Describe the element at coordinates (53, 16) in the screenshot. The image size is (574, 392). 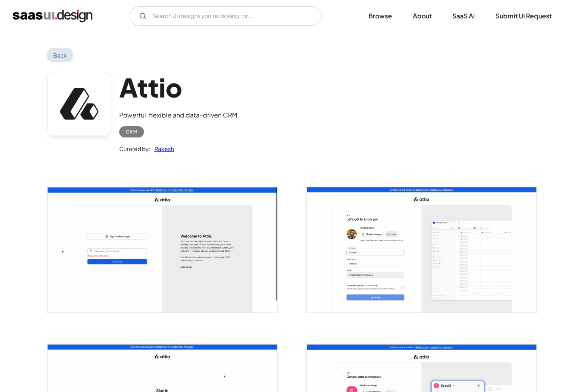
I see `a: home` at that location.